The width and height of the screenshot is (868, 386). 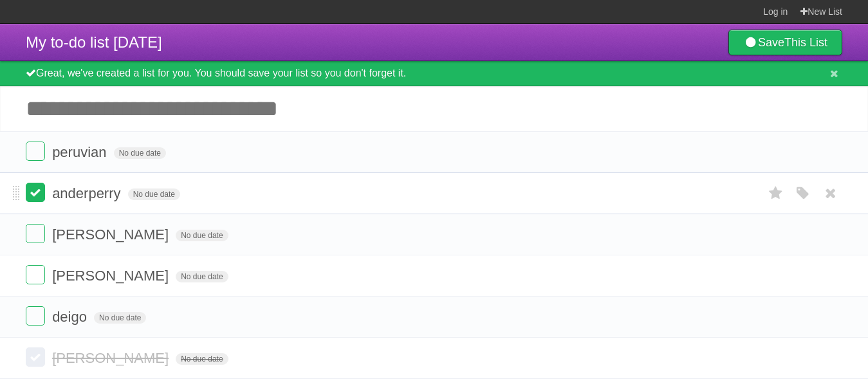 What do you see at coordinates (71, 317) in the screenshot?
I see `span: deigo` at bounding box center [71, 317].